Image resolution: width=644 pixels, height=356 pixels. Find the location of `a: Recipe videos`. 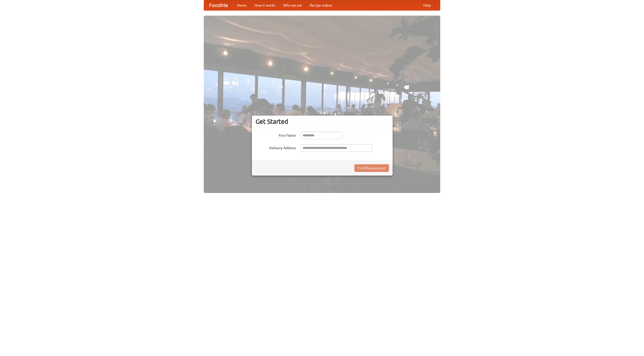

a: Recipe videos is located at coordinates (321, 5).